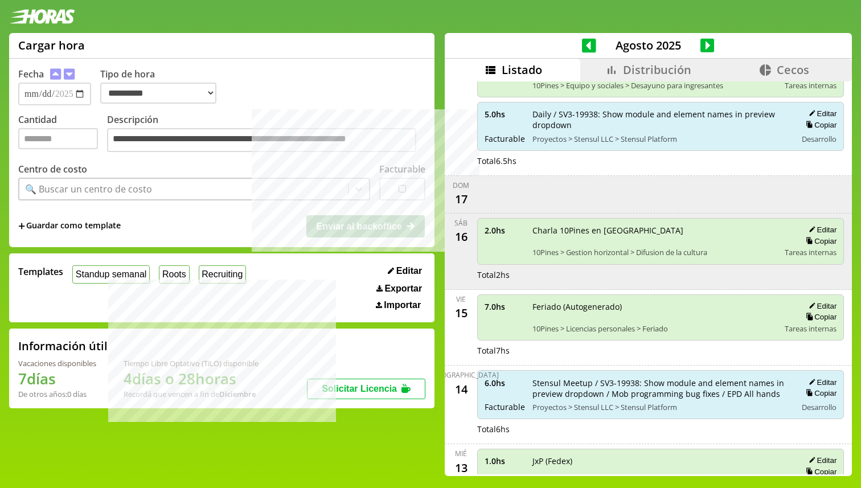  I want to click on div: Total 6.5 hs, so click(661, 161).